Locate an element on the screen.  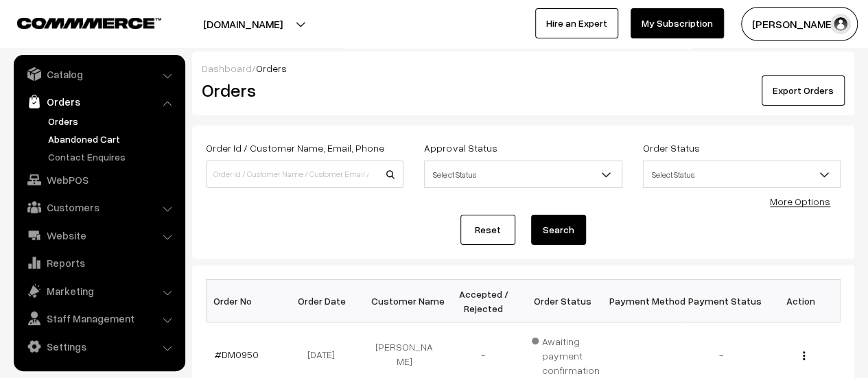
a: #DM0950 is located at coordinates (236, 354).